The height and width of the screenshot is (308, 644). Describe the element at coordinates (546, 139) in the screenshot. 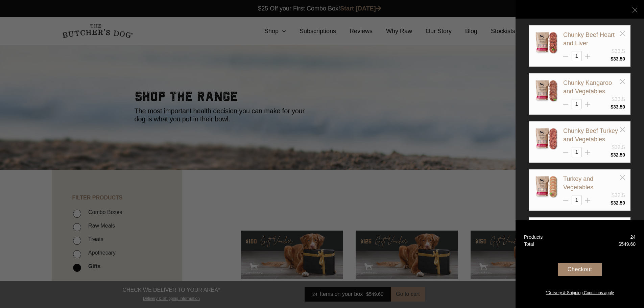

I see `img: Chunky Beef Turkey and Vegetables` at that location.